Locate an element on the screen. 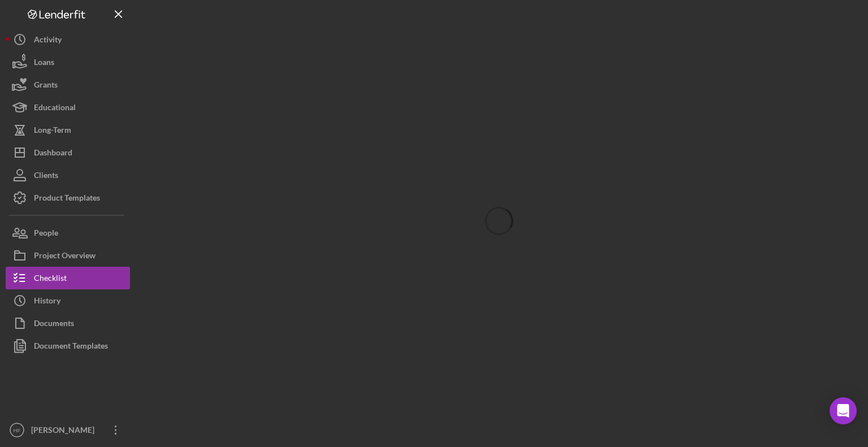  button: Checklist is located at coordinates (68, 278).